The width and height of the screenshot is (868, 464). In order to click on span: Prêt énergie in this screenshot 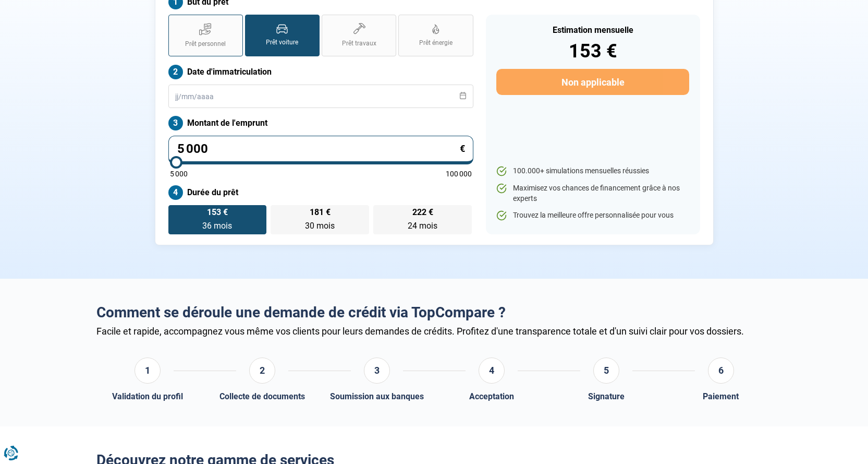, I will do `click(436, 42)`.